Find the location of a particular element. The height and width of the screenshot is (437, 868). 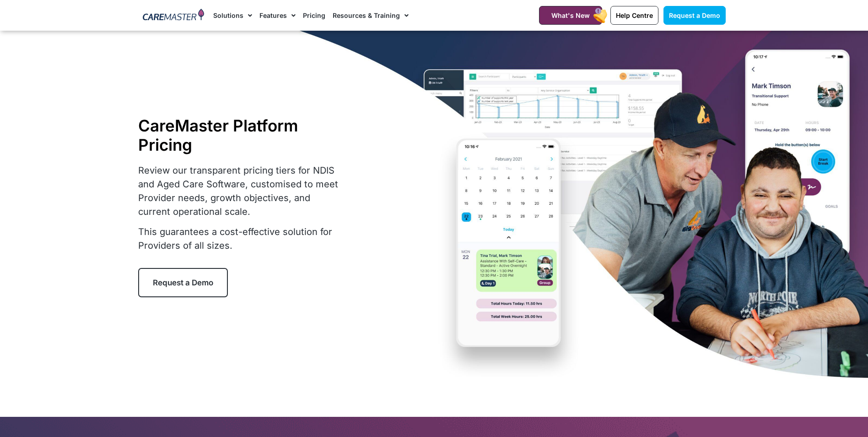

p: Review our transparent pricing tiers for NDIS and Aged Care Software, customised to meet Provider... is located at coordinates (241, 191).